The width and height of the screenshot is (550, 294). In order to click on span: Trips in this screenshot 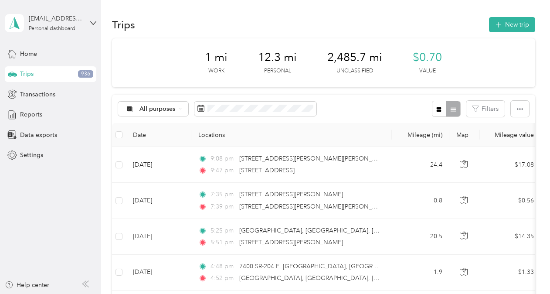, I will do `click(27, 74)`.